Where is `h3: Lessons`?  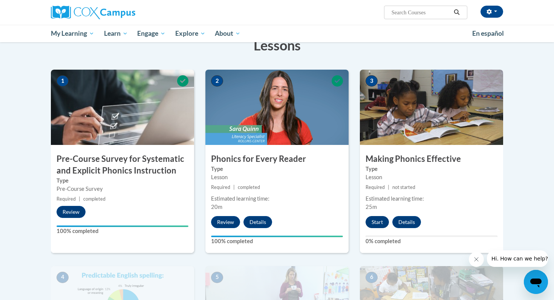
h3: Lessons is located at coordinates (277, 45).